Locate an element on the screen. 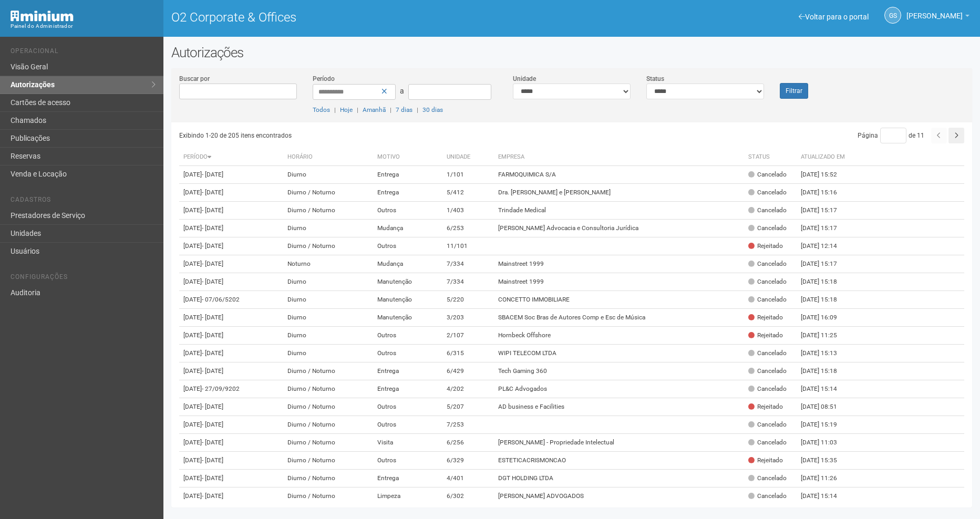 Image resolution: width=980 pixels, height=519 pixels. td: Visita is located at coordinates (408, 443).